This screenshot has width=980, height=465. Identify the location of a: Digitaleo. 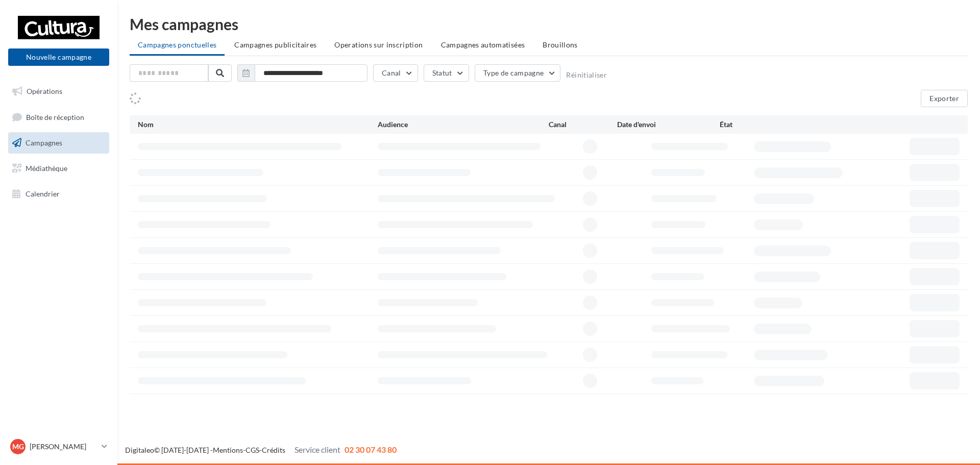
(139, 449).